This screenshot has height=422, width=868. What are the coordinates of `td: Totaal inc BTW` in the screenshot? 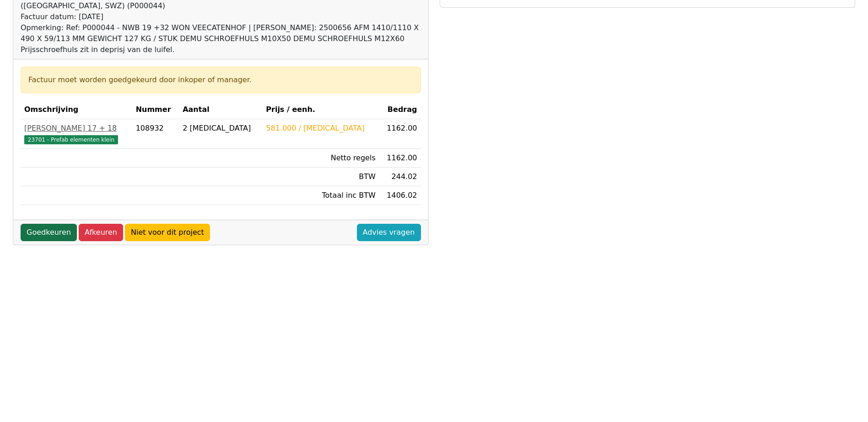 It's located at (320, 196).